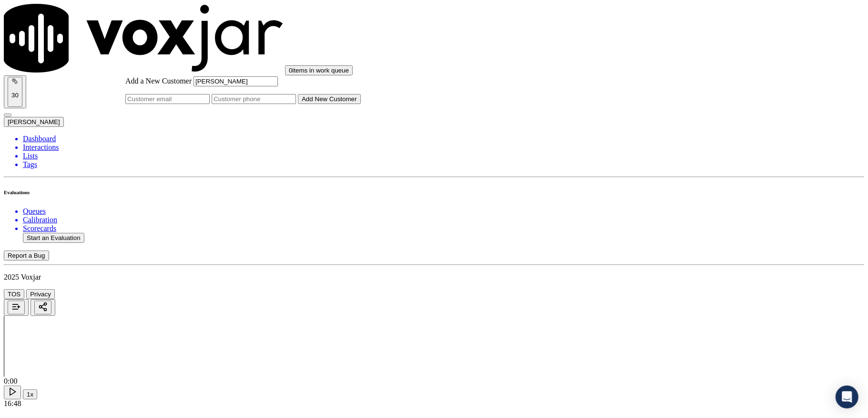 The image size is (868, 418). What do you see at coordinates (443, 165) in the screenshot?
I see `a: Tags` at bounding box center [443, 165].